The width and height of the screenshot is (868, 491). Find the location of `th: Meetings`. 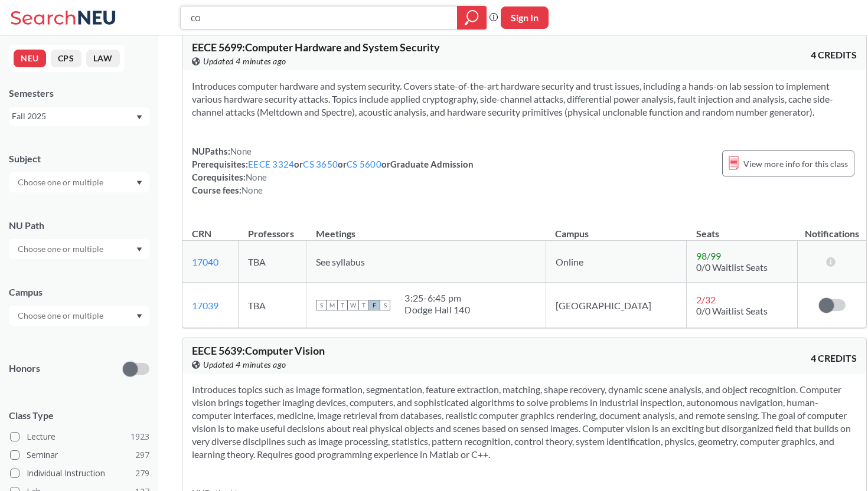

th: Meetings is located at coordinates (426, 227).